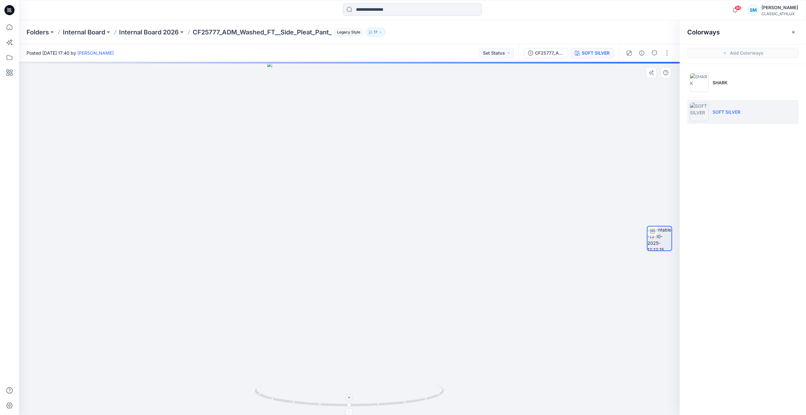 This screenshot has height=415, width=806. What do you see at coordinates (738, 8) in the screenshot?
I see `span: 86` at bounding box center [738, 8].